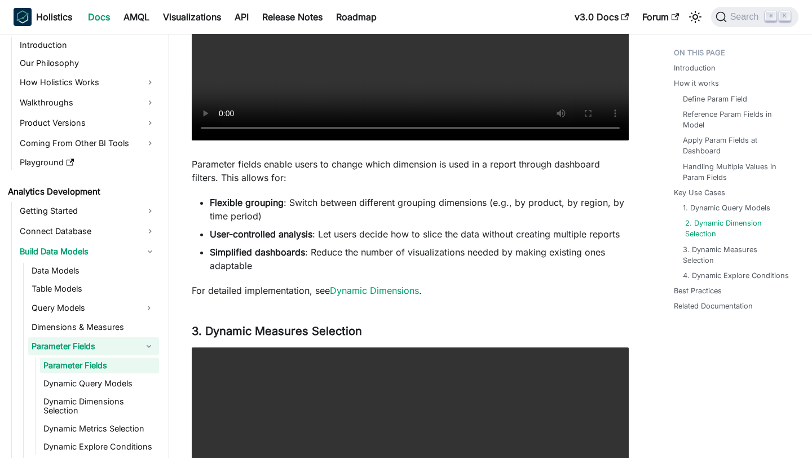 This screenshot has height=458, width=812. Describe the element at coordinates (726, 208) in the screenshot. I see `a: 1. Dynamic Query Models` at that location.